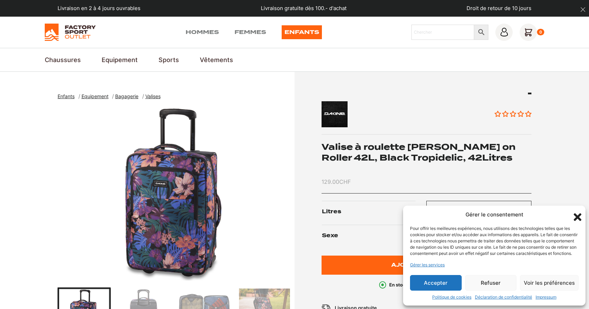 The height and width of the screenshot is (309, 589). What do you see at coordinates (503, 297) in the screenshot?
I see `a: Déclaration de confidentialité` at bounding box center [503, 297].